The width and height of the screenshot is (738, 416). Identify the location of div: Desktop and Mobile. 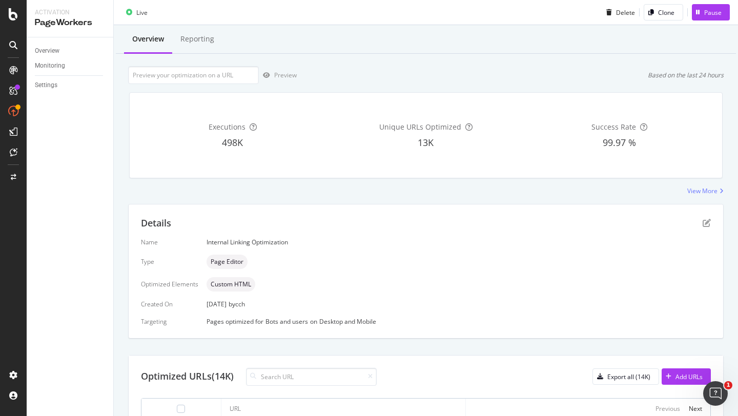
(348, 321).